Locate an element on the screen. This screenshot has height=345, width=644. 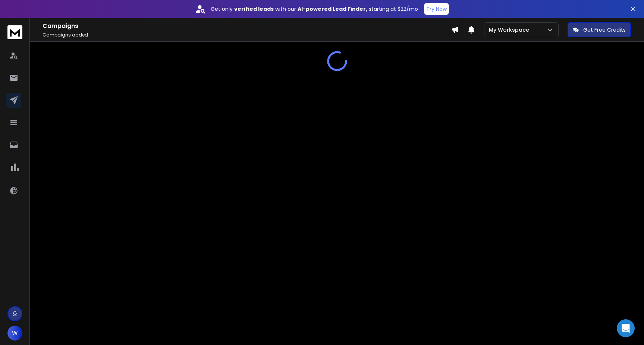
button: Get Free Credits is located at coordinates (599, 30).